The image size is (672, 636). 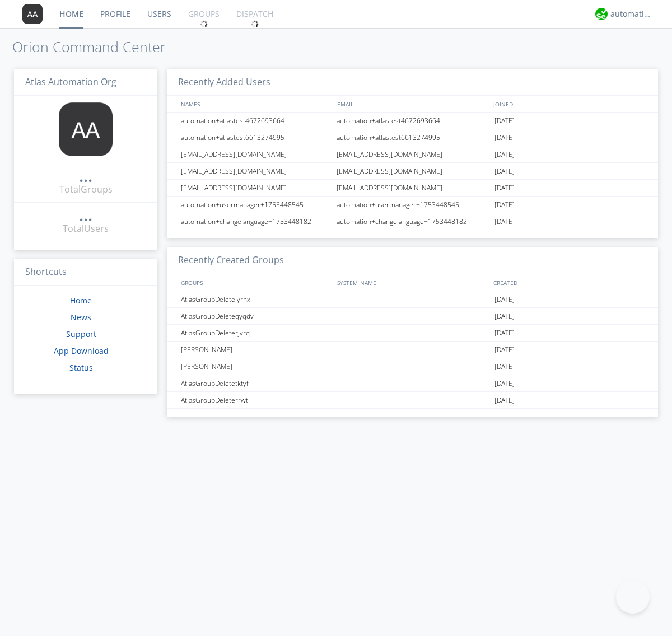 I want to click on div: GROUPS, so click(x=255, y=282).